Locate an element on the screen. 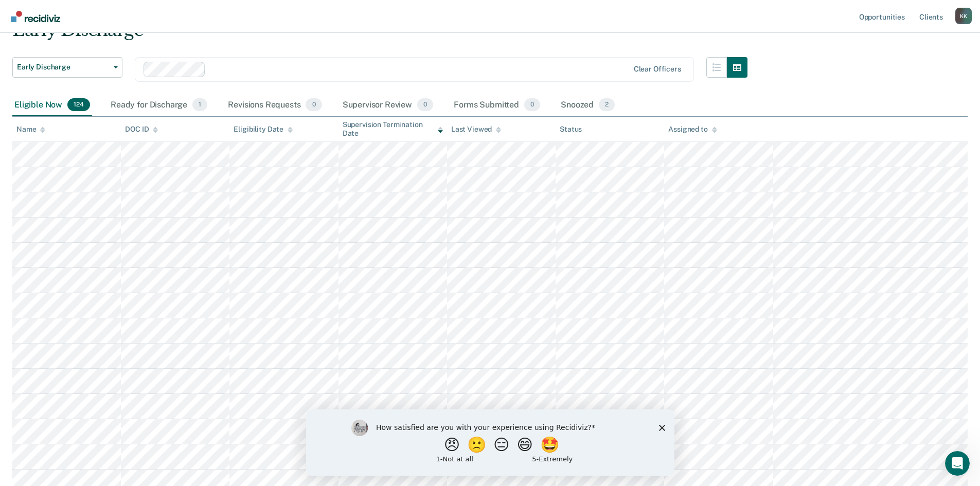 The height and width of the screenshot is (486, 980). img: Recidiviz is located at coordinates (36, 17).